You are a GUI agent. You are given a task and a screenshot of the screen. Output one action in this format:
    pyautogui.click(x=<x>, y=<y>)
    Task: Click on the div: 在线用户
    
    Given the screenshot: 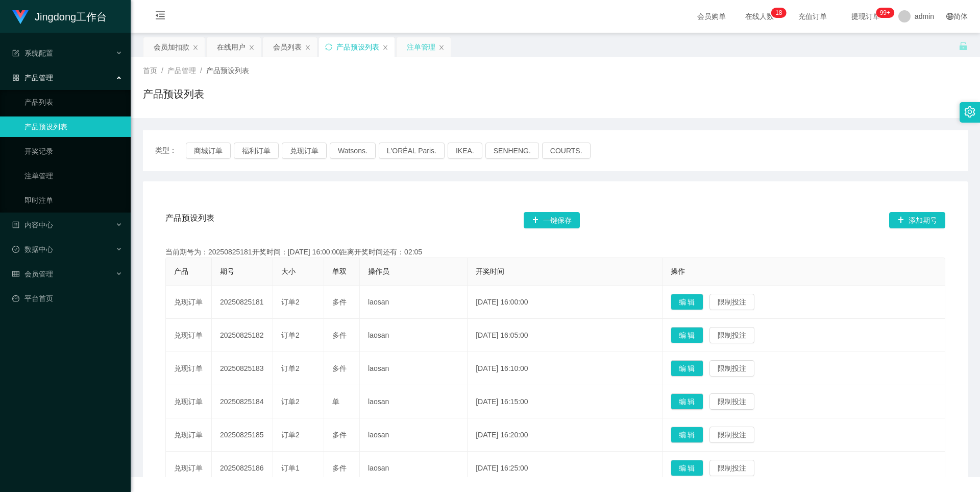 What is the action you would take?
    pyautogui.click(x=231, y=47)
    